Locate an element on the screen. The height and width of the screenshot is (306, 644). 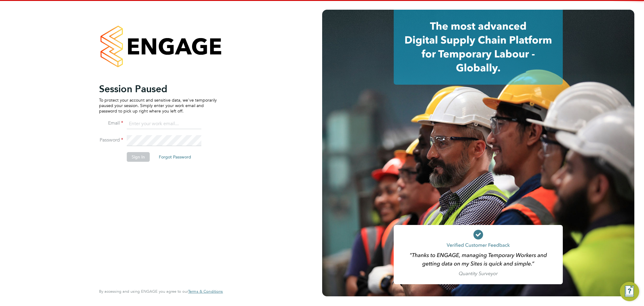
label: Email is located at coordinates (111, 123).